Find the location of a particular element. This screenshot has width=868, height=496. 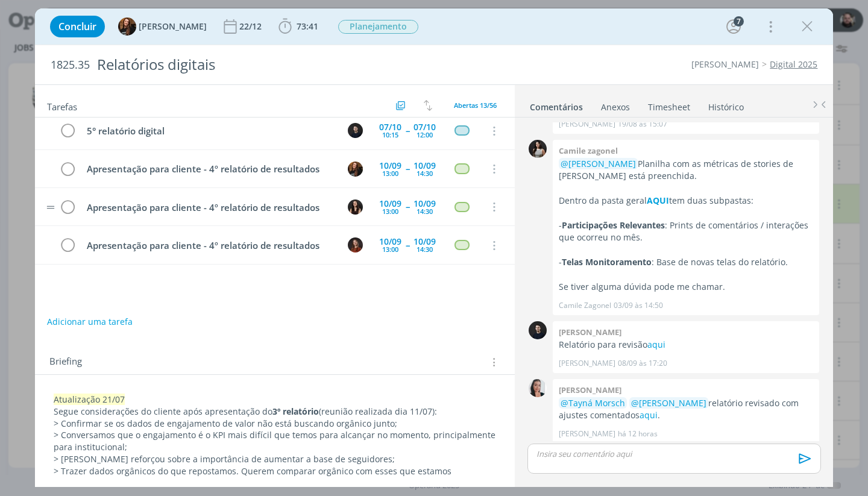

span: 08/09 às 17:20 is located at coordinates (643, 363).